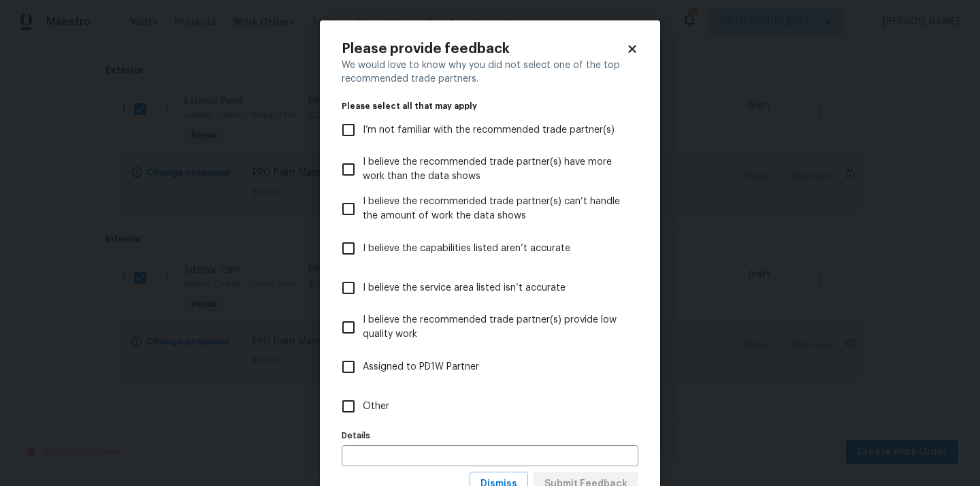 Image resolution: width=980 pixels, height=486 pixels. What do you see at coordinates (484, 49) in the screenshot?
I see `h2: Please provide feedback` at bounding box center [484, 49].